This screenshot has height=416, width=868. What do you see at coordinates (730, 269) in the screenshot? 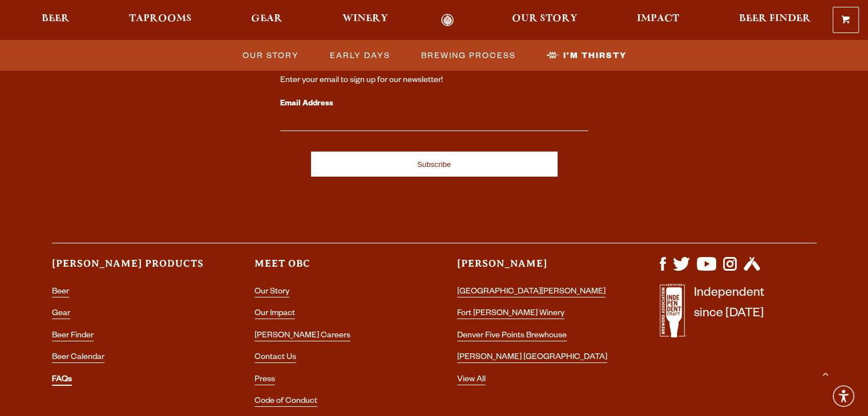
I see `a: Visit us on Instagram` at bounding box center [730, 269].